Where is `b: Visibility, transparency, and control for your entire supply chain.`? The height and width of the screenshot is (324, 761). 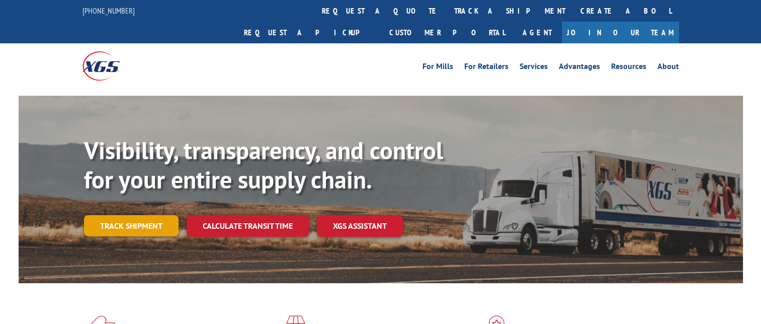 b: Visibility, transparency, and control for your entire supply chain. is located at coordinates (264, 165).